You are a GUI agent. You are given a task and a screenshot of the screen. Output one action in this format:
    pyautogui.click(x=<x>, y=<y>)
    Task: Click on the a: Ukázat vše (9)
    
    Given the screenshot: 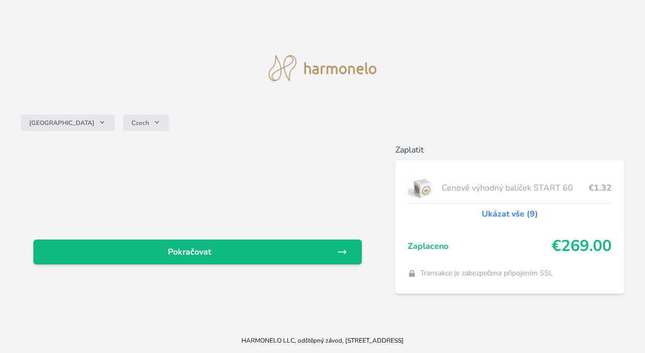 What is the action you would take?
    pyautogui.click(x=510, y=214)
    